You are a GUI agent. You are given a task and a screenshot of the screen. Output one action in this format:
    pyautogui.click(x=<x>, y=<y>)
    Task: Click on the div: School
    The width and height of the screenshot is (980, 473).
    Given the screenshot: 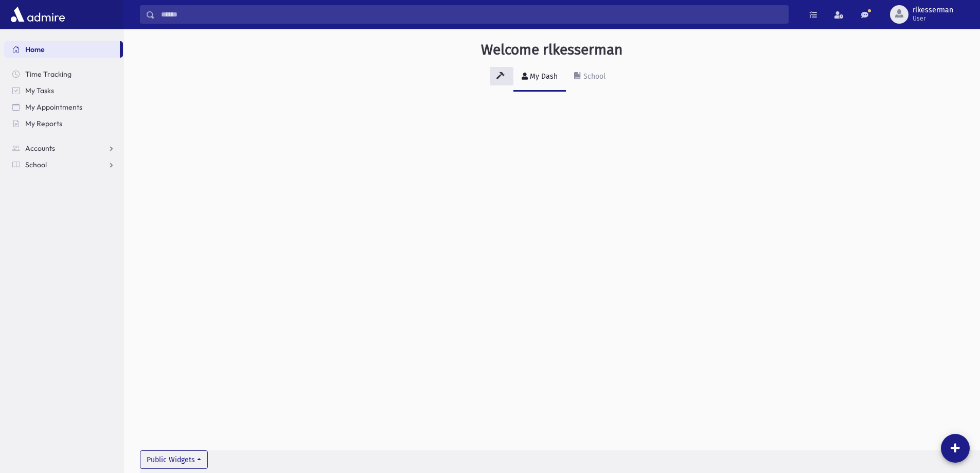 What is the action you would take?
    pyautogui.click(x=594, y=76)
    